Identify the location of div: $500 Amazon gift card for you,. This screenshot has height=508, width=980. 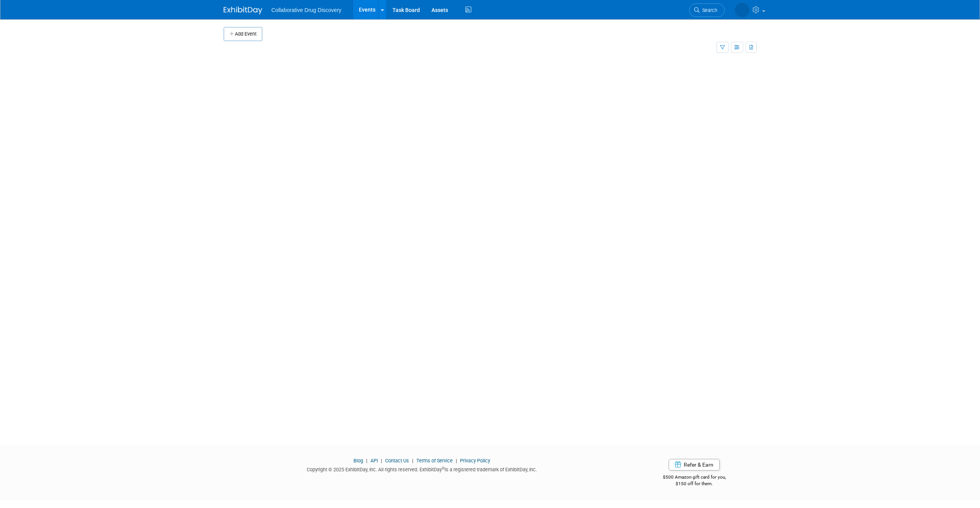
(694, 478).